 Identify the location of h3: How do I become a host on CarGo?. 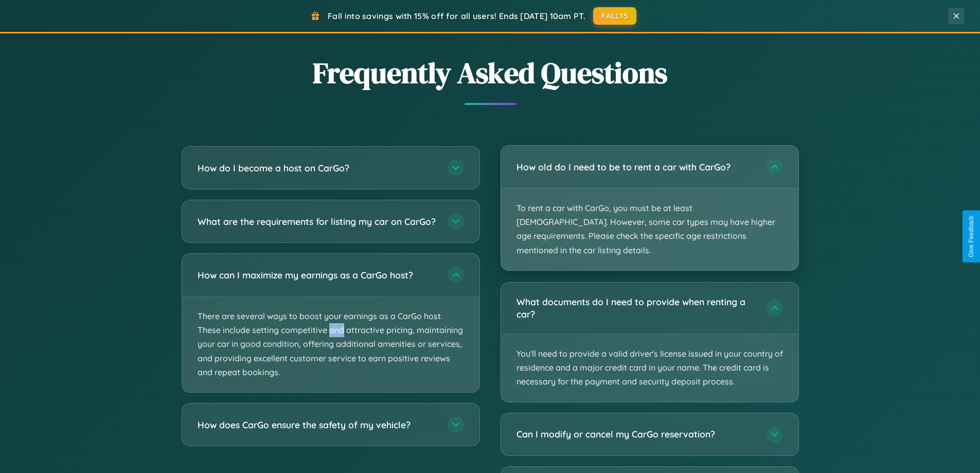
(317, 168).